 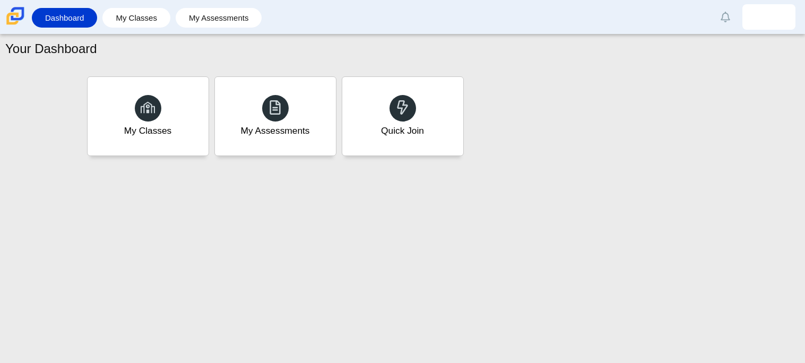 I want to click on a: Alerts, so click(x=725, y=17).